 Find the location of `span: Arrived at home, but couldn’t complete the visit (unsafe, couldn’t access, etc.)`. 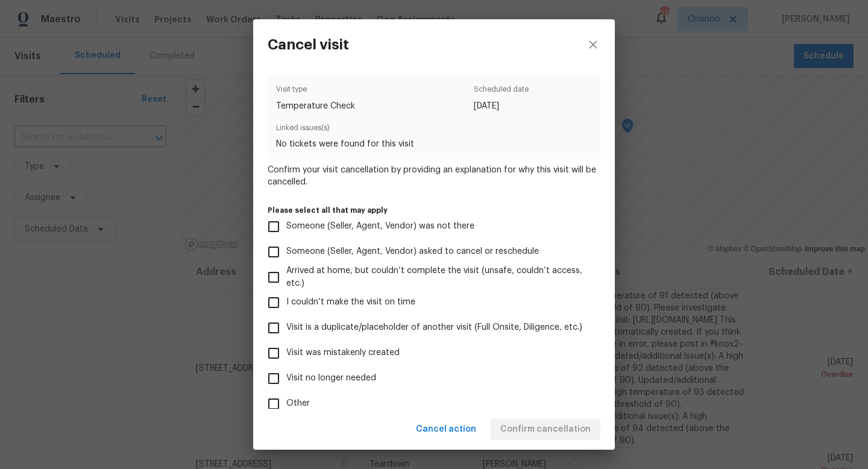

span: Arrived at home, but couldn’t complete the visit (unsafe, couldn’t access, etc.) is located at coordinates (439, 278).